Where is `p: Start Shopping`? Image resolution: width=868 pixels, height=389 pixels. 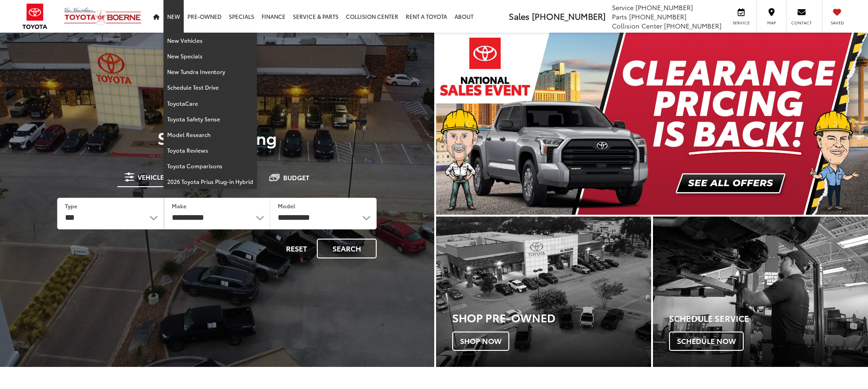
p: Start Shopping is located at coordinates (217, 137).